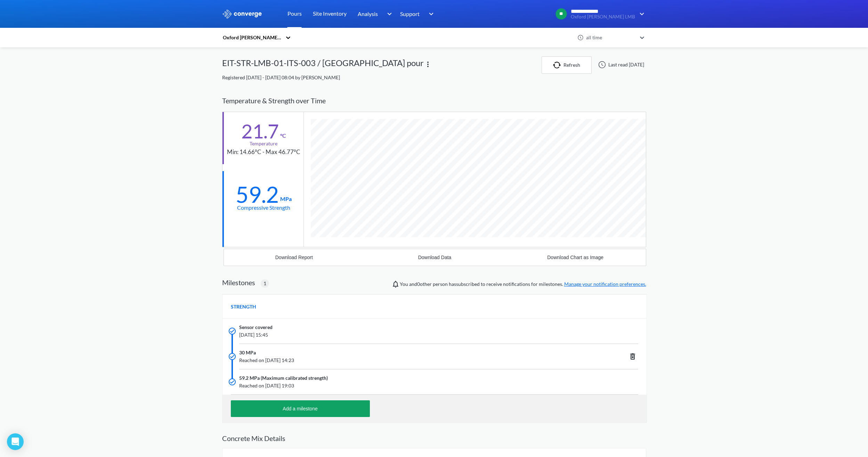 The image size is (868, 457). What do you see at coordinates (16, 441) in the screenshot?
I see `div: Open Intercom Messenger` at bounding box center [16, 441].